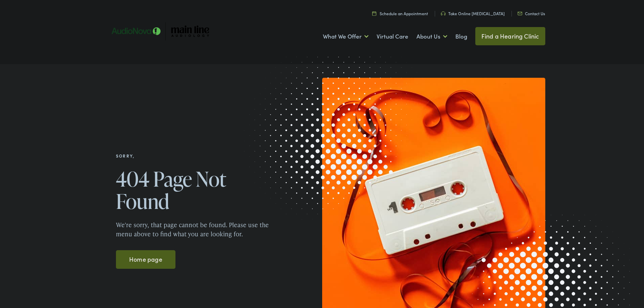 This screenshot has width=644, height=308. I want to click on a: Find a Hearing Clinic, so click(510, 36).